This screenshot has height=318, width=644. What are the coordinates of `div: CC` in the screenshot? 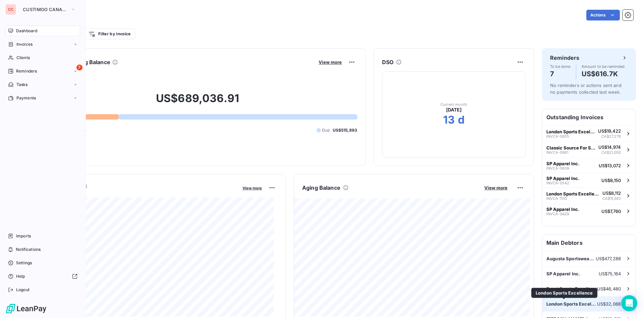 It's located at (11, 9).